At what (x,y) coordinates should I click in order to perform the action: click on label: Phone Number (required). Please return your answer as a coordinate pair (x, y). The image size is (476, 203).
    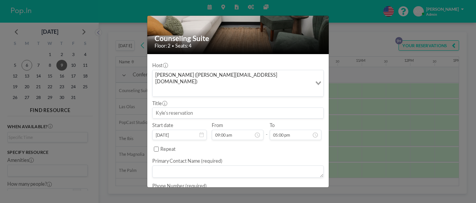
    Looking at the image, I should click on (180, 186).